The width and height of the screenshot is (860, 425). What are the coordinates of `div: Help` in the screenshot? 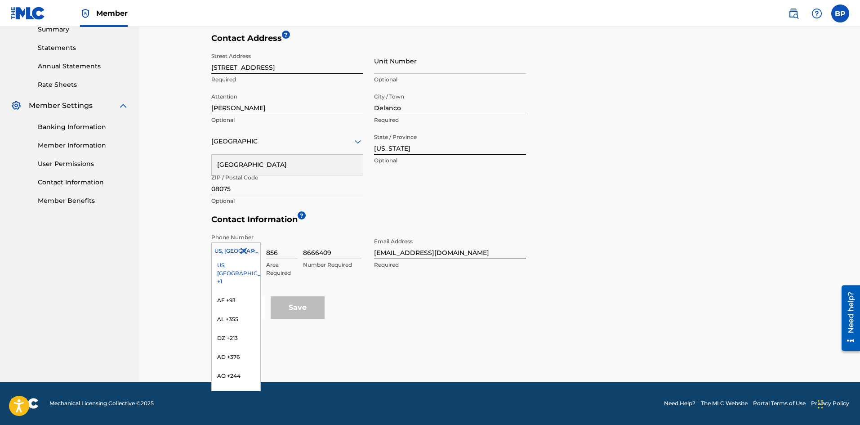 It's located at (817, 13).